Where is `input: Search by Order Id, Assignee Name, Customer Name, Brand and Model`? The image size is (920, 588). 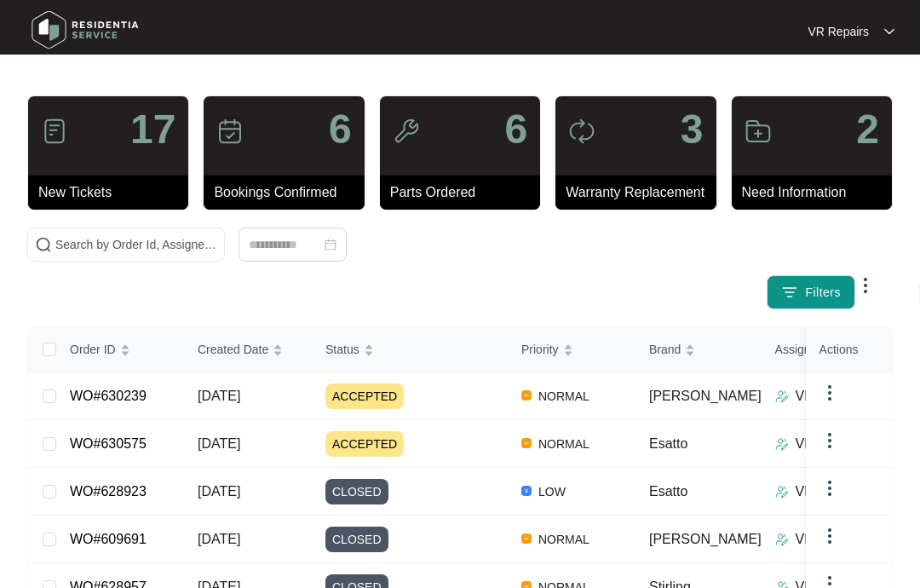 input: Search by Order Id, Assignee Name, Customer Name, Brand and Model is located at coordinates (136, 244).